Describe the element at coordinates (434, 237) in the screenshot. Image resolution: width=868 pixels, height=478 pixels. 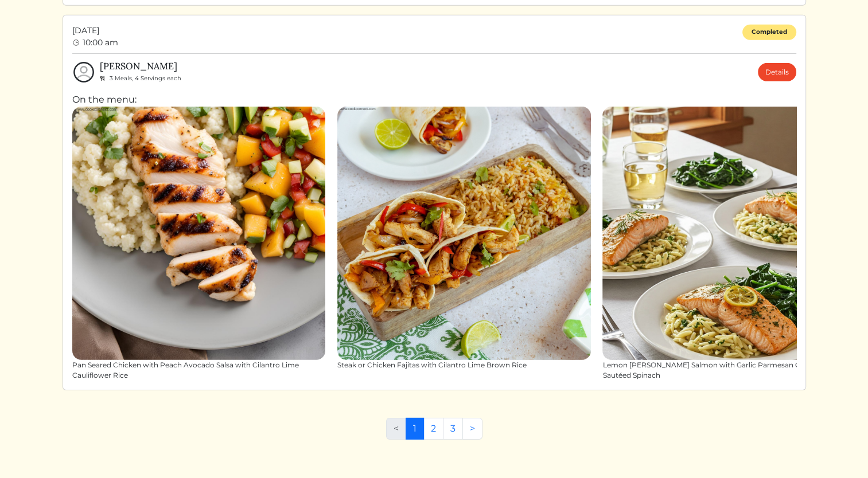
I see `div: On the menu:` at that location.